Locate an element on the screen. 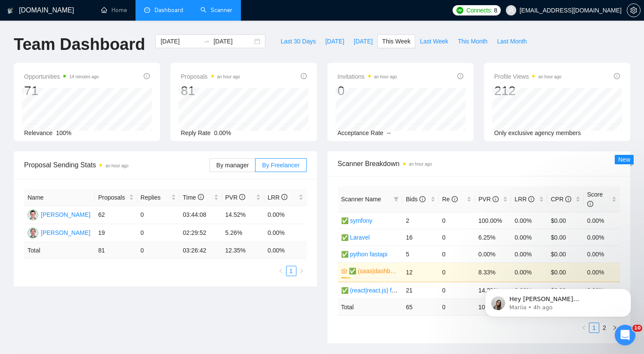 Image resolution: width=644 pixels, height=354 pixels. span: Opportunities is located at coordinates (62, 77).